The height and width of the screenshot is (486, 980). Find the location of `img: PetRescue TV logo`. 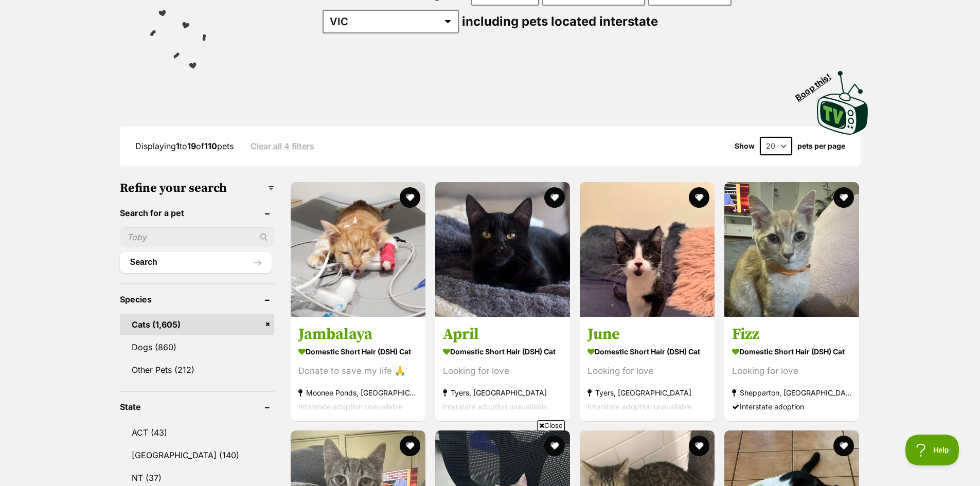

img: PetRescue TV logo is located at coordinates (843, 103).